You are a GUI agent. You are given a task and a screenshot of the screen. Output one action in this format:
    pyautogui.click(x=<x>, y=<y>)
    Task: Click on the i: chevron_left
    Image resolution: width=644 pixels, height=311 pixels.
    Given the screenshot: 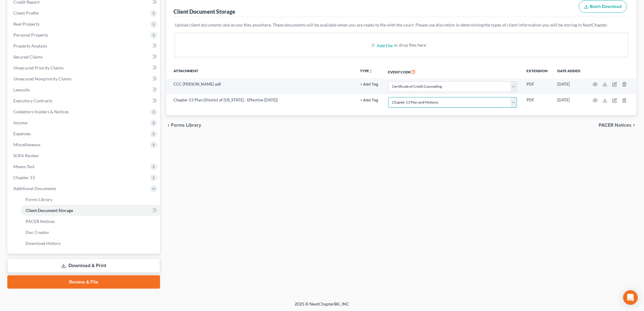 What is the action you would take?
    pyautogui.click(x=168, y=125)
    